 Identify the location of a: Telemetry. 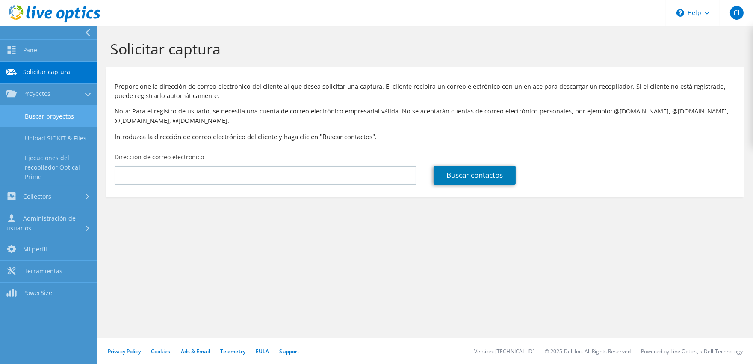
(233, 351).